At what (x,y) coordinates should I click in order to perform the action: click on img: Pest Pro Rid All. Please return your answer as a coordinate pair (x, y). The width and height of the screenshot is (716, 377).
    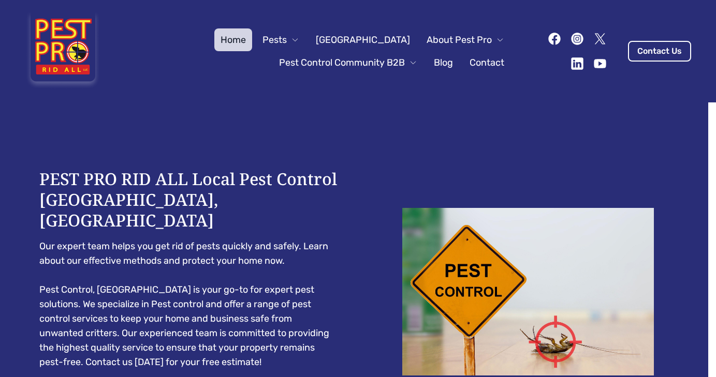
    Looking at the image, I should click on (63, 51).